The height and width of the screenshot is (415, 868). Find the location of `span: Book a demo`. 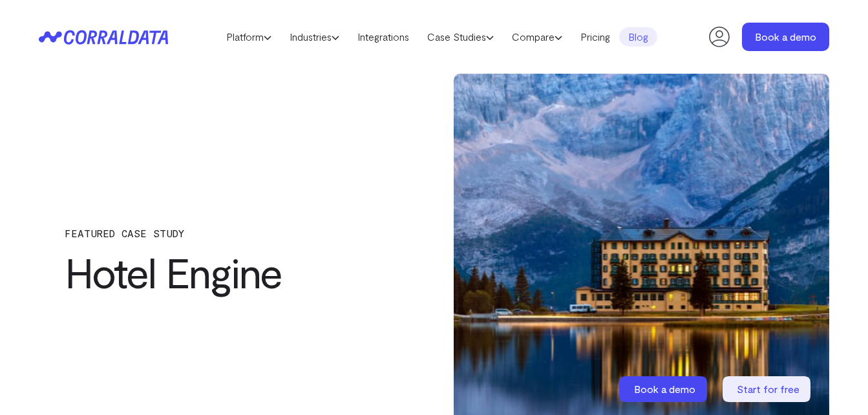

span: Book a demo is located at coordinates (664, 389).